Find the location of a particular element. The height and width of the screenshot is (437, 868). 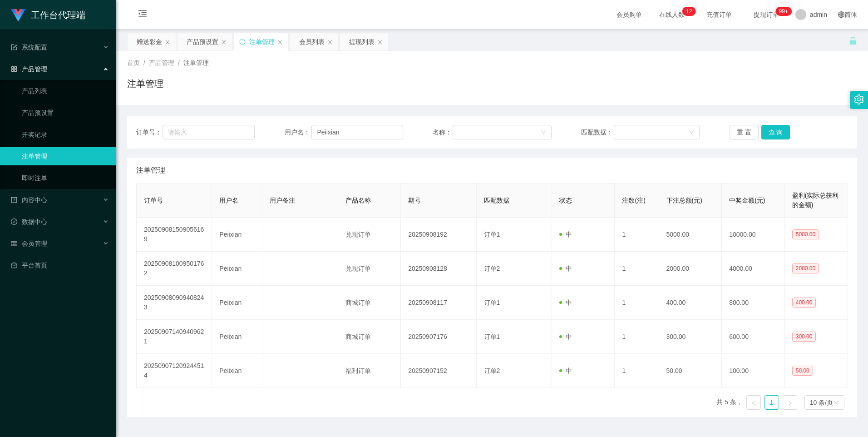

span: 订单号 is located at coordinates (154, 201).